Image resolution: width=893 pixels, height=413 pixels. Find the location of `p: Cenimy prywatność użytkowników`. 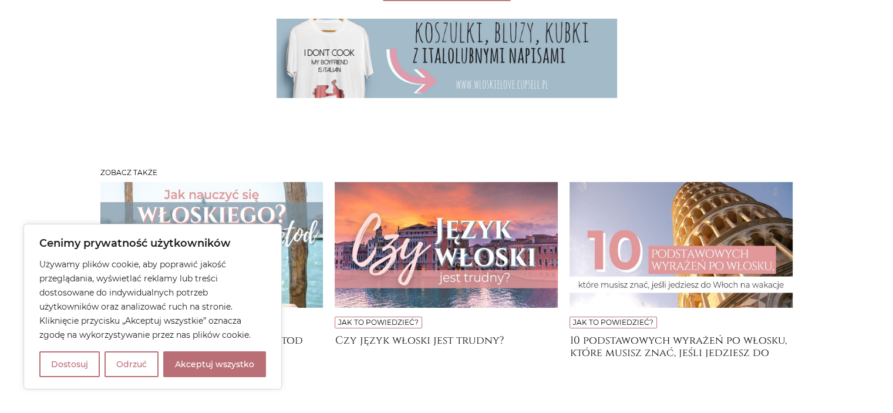

p: Cenimy prywatność użytkowników is located at coordinates (153, 243).